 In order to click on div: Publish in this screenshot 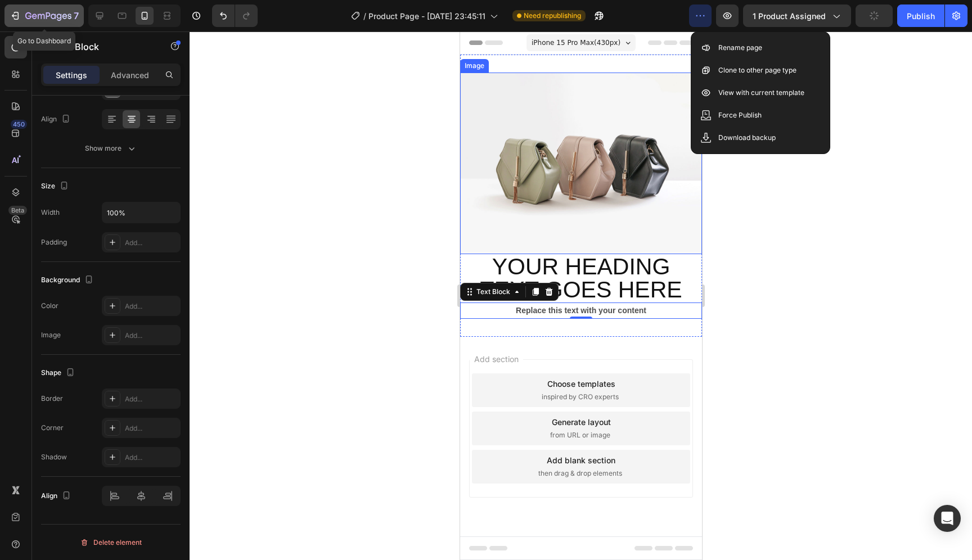, I will do `click(921, 16)`.